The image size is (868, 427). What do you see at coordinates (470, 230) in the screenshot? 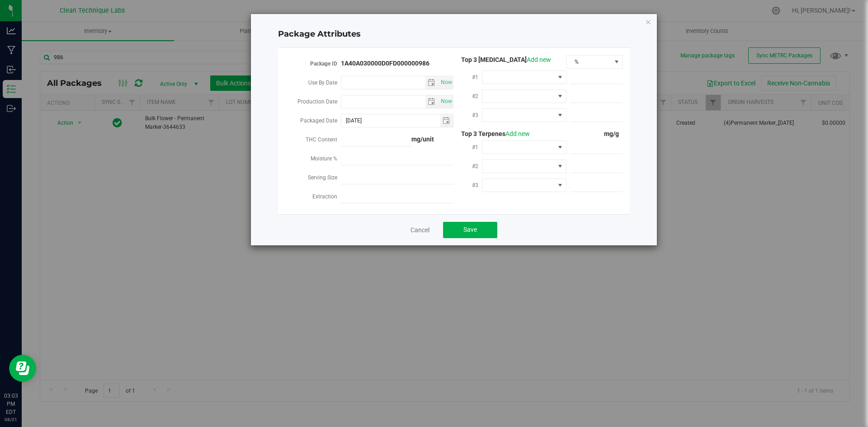
I see `span: Save` at bounding box center [470, 230].